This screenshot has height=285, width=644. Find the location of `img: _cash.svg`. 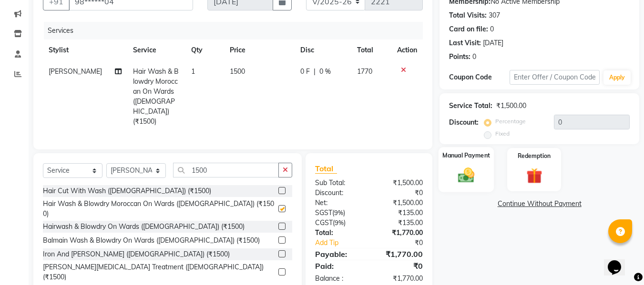

img: _cash.svg is located at coordinates (466, 175).